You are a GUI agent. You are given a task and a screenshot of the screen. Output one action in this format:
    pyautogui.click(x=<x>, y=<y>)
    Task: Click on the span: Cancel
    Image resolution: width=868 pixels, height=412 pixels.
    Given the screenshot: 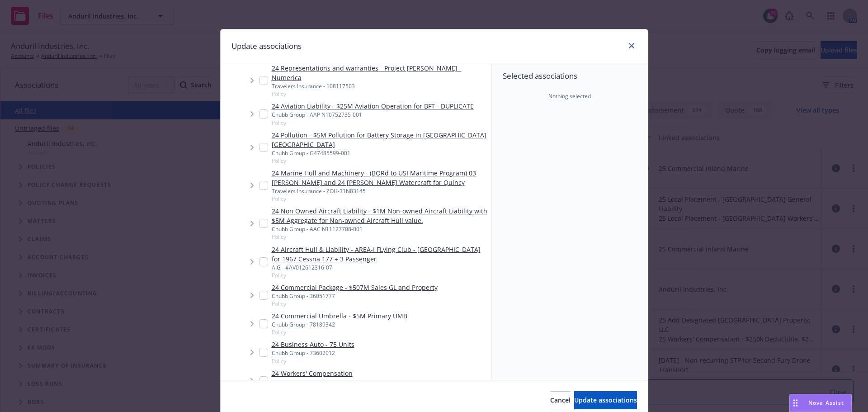 What is the action you would take?
    pyautogui.click(x=560, y=400)
    